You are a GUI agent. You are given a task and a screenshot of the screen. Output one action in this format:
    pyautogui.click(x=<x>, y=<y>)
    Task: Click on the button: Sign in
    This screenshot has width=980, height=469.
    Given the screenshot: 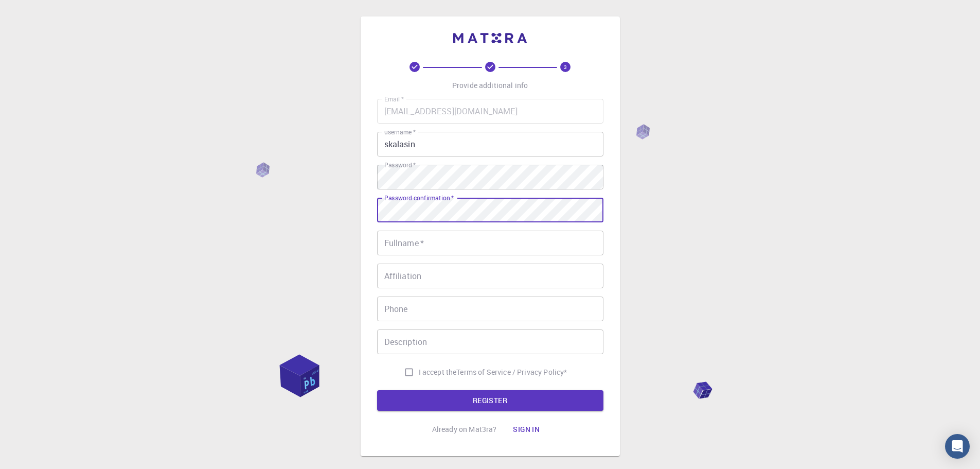 What is the action you would take?
    pyautogui.click(x=526, y=429)
    